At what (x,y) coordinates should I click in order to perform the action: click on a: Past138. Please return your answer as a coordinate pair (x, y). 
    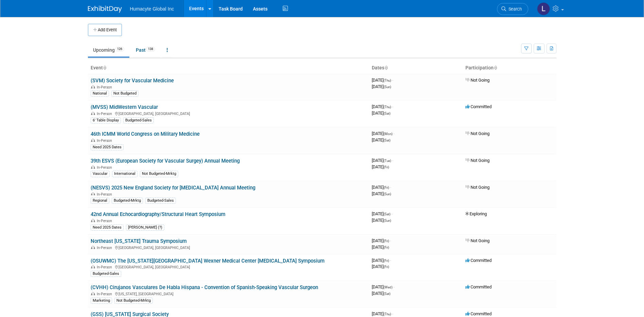
    Looking at the image, I should click on (145, 50).